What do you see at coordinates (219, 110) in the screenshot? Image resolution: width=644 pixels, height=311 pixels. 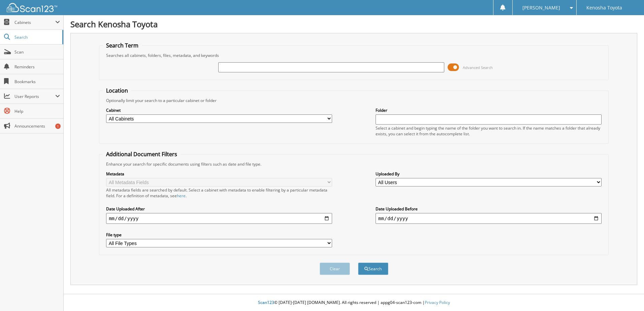 I see `label: Cabinet` at bounding box center [219, 110].